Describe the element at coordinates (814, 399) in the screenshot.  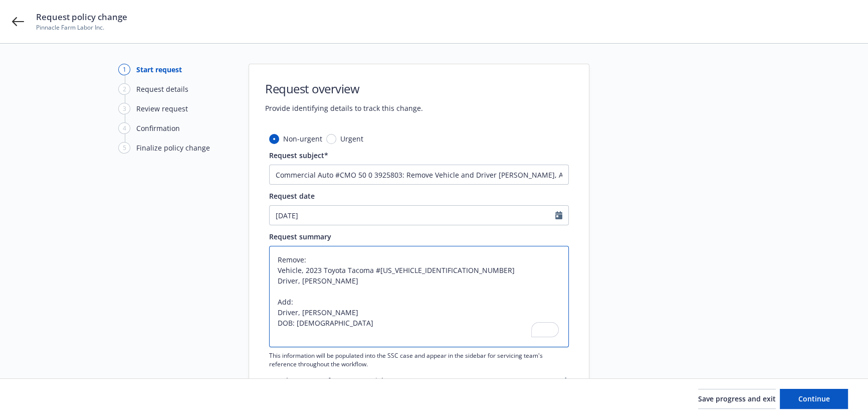
I see `button: Continue` at that location.